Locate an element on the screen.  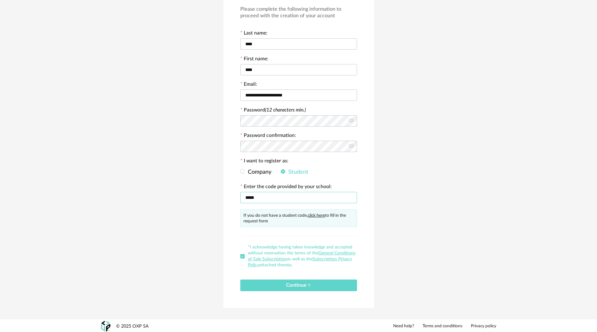
i: (12 characters min.) is located at coordinates (286, 110).